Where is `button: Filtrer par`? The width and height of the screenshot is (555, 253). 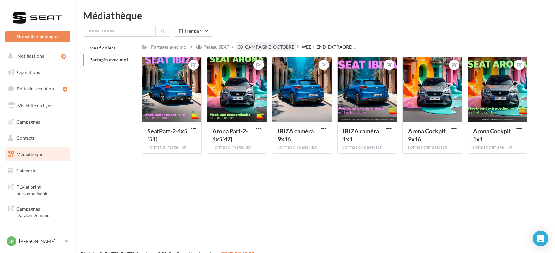 button: Filtrer par is located at coordinates (193, 31).